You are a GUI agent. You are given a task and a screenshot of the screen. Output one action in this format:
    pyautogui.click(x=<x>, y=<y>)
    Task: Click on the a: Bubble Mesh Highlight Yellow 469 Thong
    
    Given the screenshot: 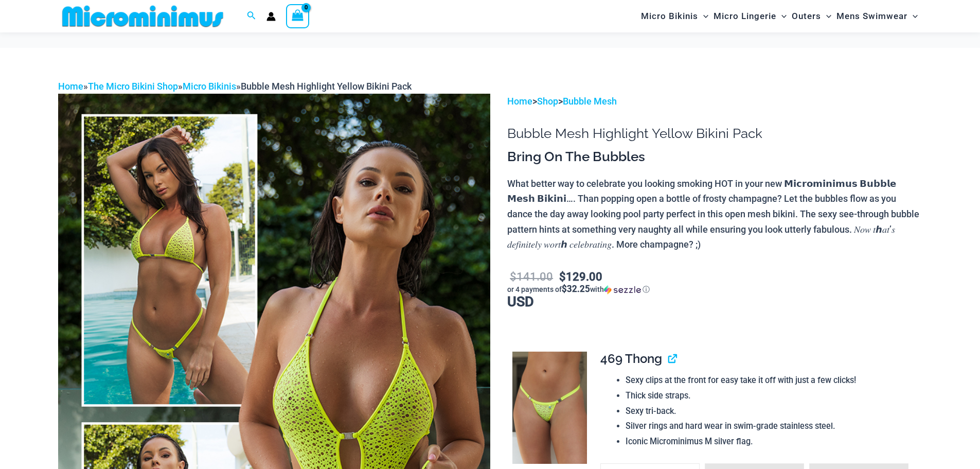 What is the action you would take?
    pyautogui.click(x=549, y=407)
    